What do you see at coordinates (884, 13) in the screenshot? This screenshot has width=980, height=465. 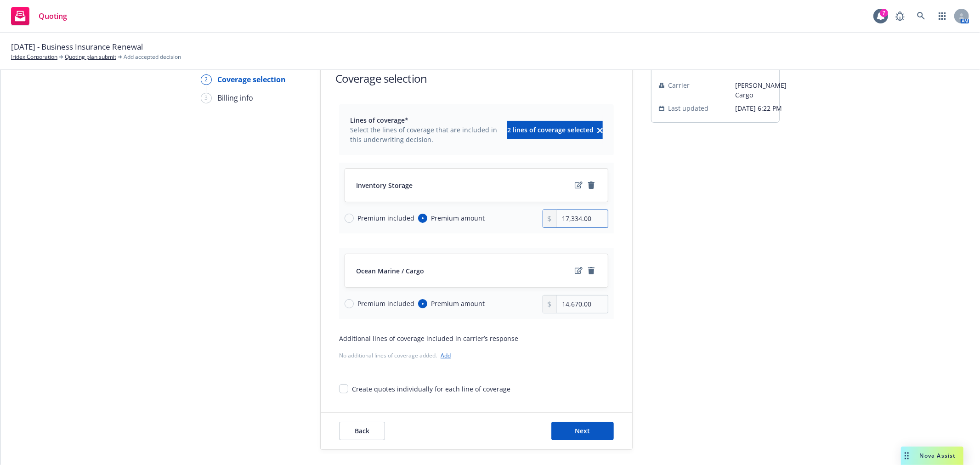 I see `div: 7` at bounding box center [884, 13].